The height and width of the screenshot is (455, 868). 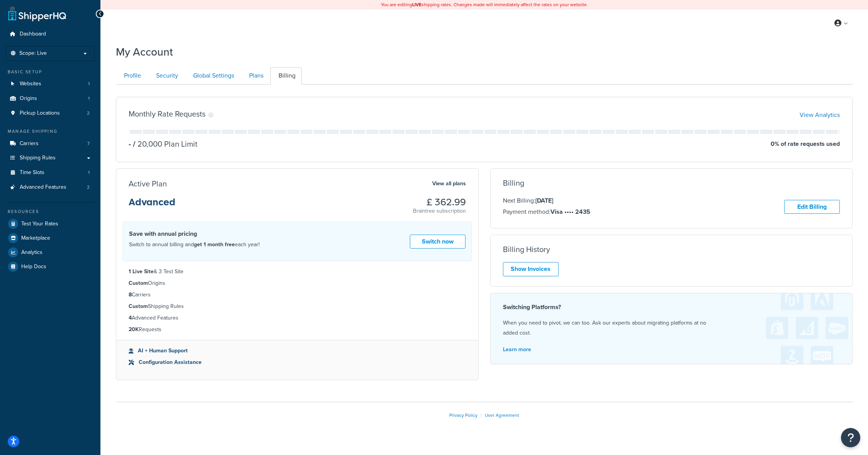 What do you see at coordinates (50, 239) in the screenshot?
I see `li: Marketplace` at bounding box center [50, 239].